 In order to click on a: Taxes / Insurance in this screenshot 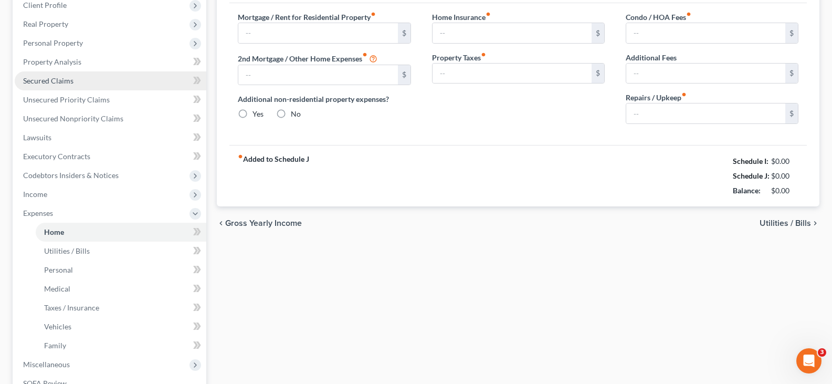, I will do `click(121, 308)`.